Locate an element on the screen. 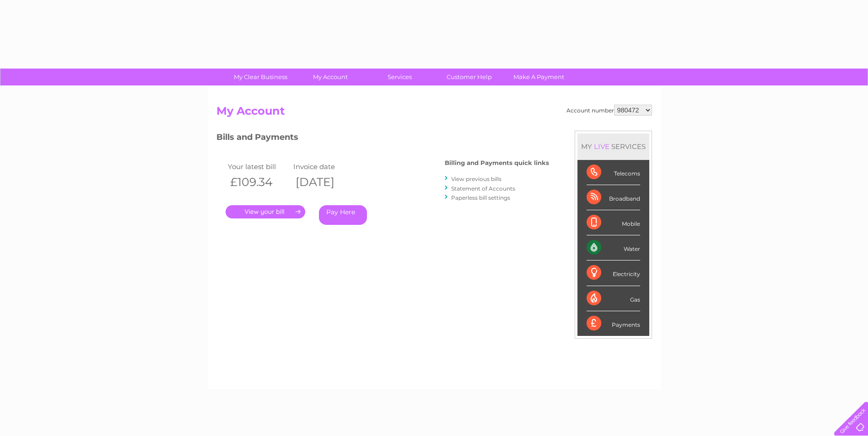 Image resolution: width=868 pixels, height=436 pixels. a: Statement of Accounts is located at coordinates (483, 188).